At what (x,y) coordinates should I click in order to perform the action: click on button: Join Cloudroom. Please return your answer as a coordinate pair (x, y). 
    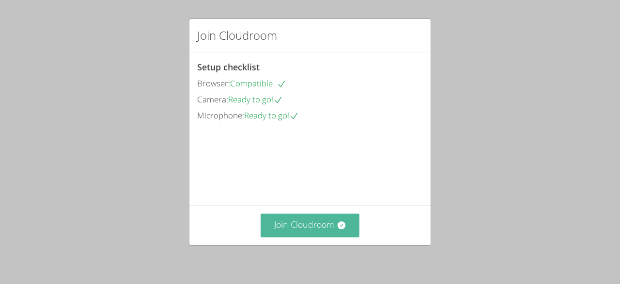
    Looking at the image, I should click on (310, 225).